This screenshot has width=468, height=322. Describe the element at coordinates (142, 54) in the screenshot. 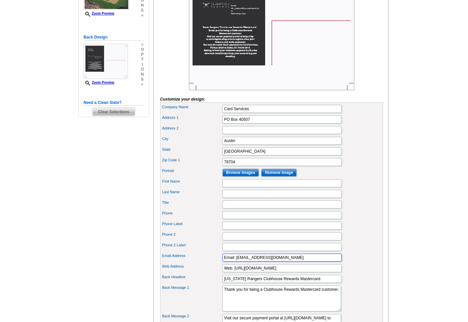

I see `span: p` at that location.